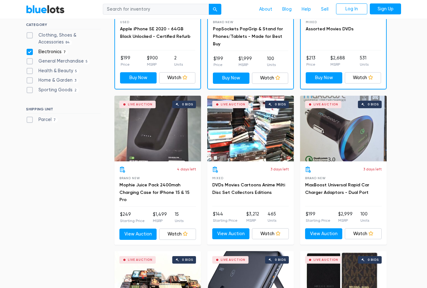 Image resolution: width=427 pixels, height=288 pixels. What do you see at coordinates (186, 169) in the screenshot?
I see `p: 4 days left` at bounding box center [186, 169].